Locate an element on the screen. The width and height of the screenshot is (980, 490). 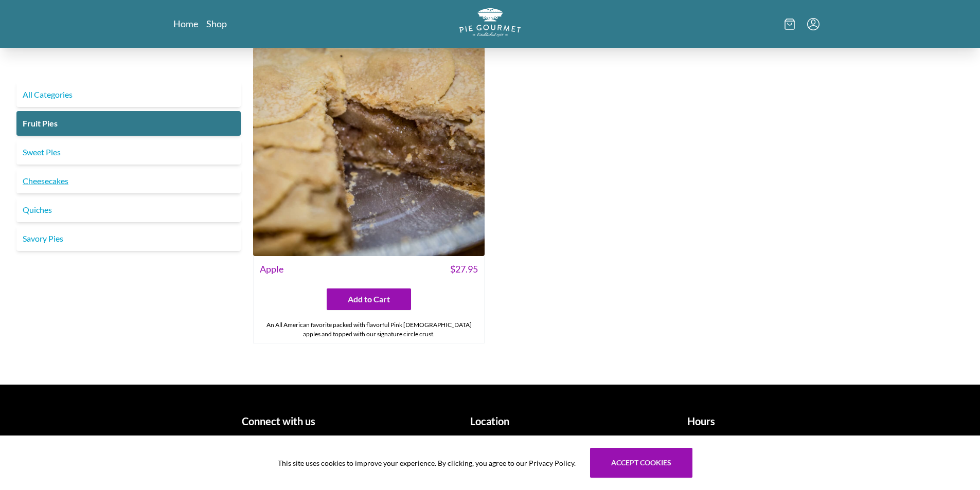
a: Sweet Pies is located at coordinates (128, 152).